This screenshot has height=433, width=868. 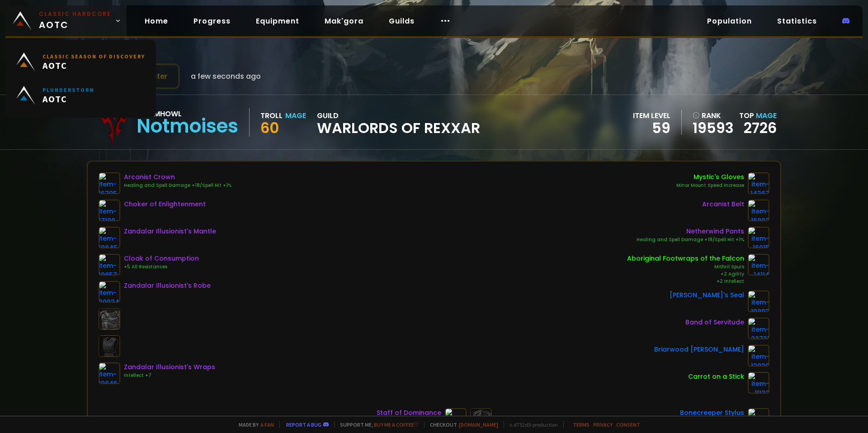 What do you see at coordinates (271, 115) in the screenshot?
I see `div: Troll` at bounding box center [271, 115].